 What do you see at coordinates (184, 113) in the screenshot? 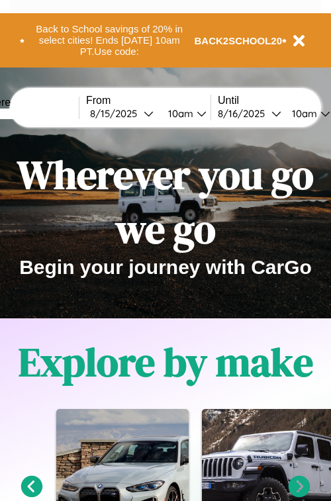
I see `button: 10am` at bounding box center [184, 113].